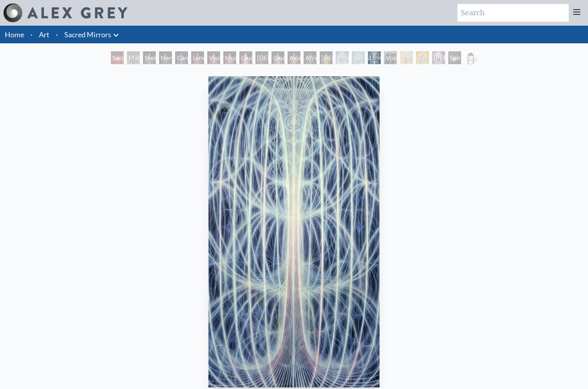  Describe the element at coordinates (342, 57) in the screenshot. I see `div: Psychic Energy System` at that location.